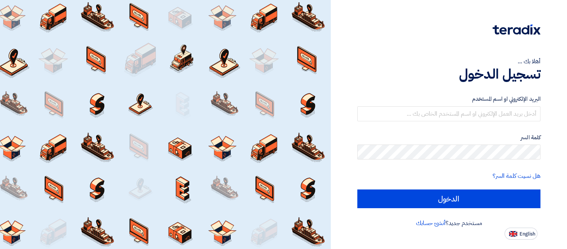 Image resolution: width=567 pixels, height=249 pixels. What do you see at coordinates (517, 176) in the screenshot?
I see `a: هل نسيت كلمة السر؟` at bounding box center [517, 176].